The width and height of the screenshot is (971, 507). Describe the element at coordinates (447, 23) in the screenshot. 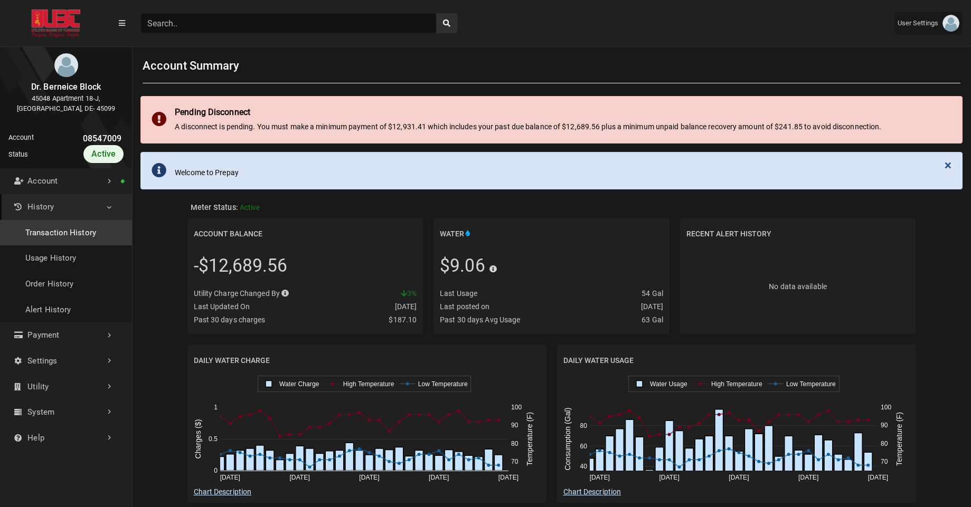

I see `button: search` at that location.